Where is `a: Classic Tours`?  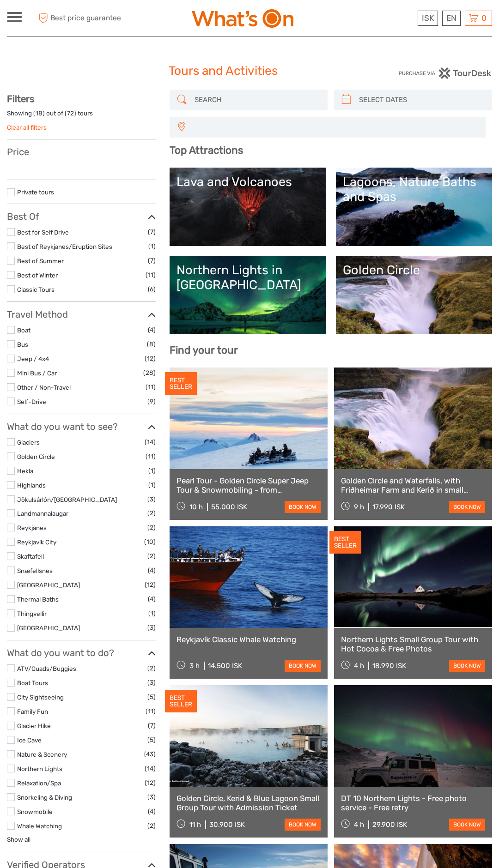 a: Classic Tours is located at coordinates (36, 289).